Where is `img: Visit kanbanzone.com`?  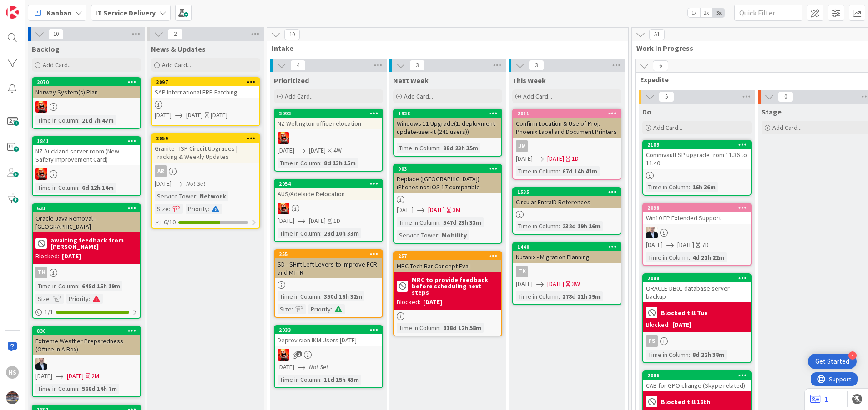 img: Visit kanbanzone.com is located at coordinates (12, 12).